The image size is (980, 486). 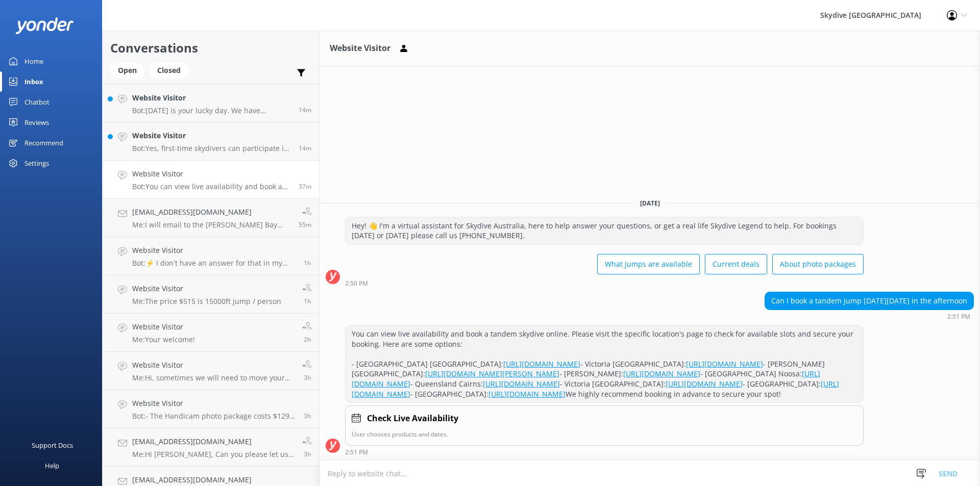 I want to click on span: Sep 29 2025 12:51pm (UTC +10:00) Australia/Brisbane, so click(x=307, y=340).